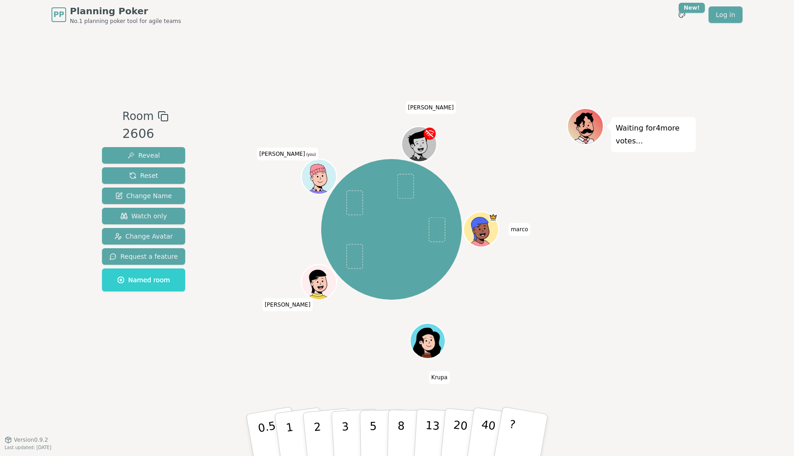 This screenshot has width=794, height=456. What do you see at coordinates (725, 15) in the screenshot?
I see `a: Log in` at bounding box center [725, 15].